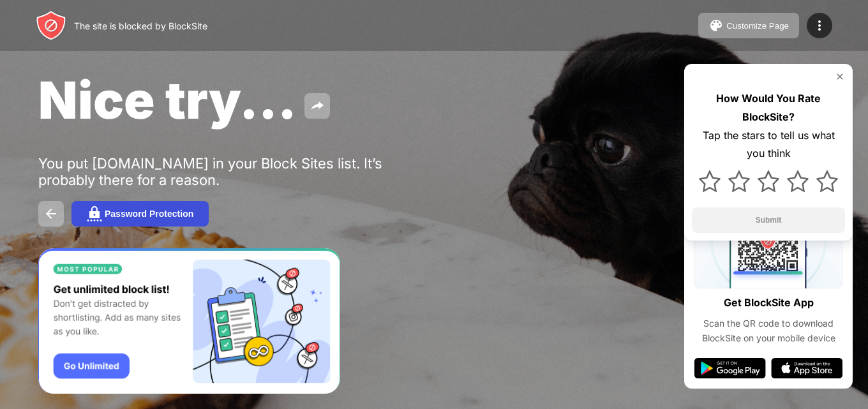 The height and width of the screenshot is (409, 868). What do you see at coordinates (768, 220) in the screenshot?
I see `button: Submit` at bounding box center [768, 220].